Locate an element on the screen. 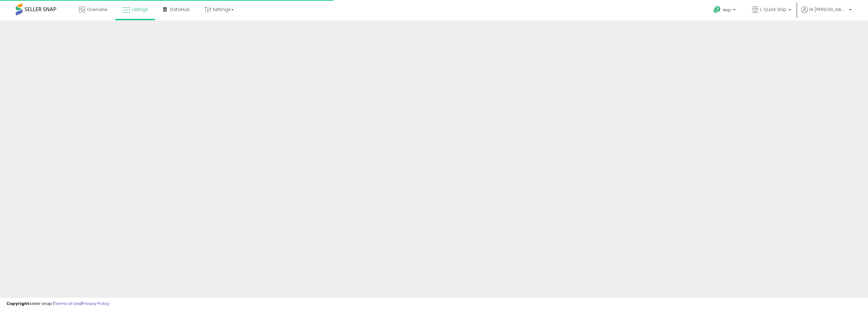 The width and height of the screenshot is (868, 310). i: Get Help is located at coordinates (717, 9).